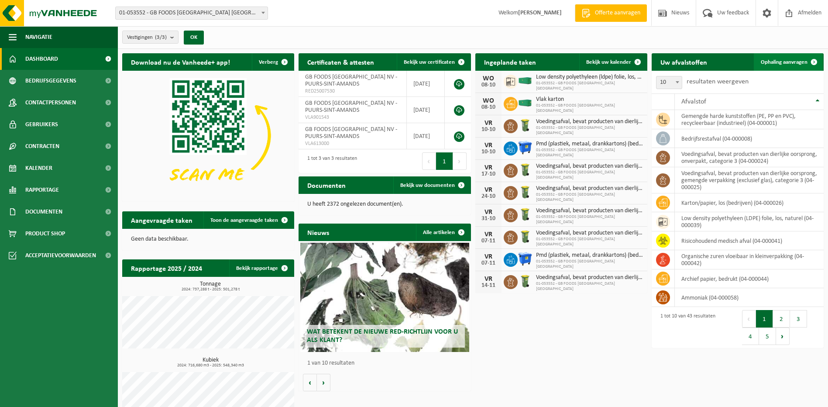  I want to click on h3: Kubiek, so click(210, 362).